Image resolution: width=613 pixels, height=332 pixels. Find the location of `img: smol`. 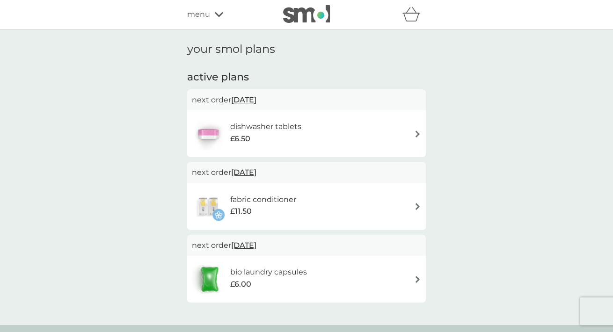

img: smol is located at coordinates (307, 14).